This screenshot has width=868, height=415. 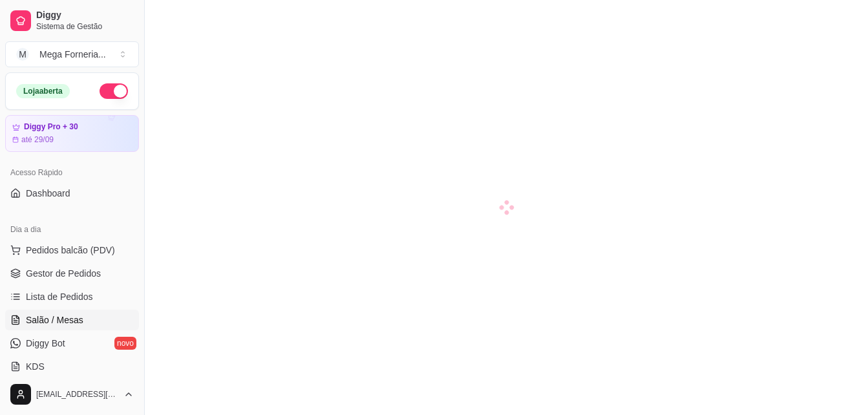 What do you see at coordinates (60, 297) in the screenshot?
I see `span: Lista de Pedidos` at bounding box center [60, 297].